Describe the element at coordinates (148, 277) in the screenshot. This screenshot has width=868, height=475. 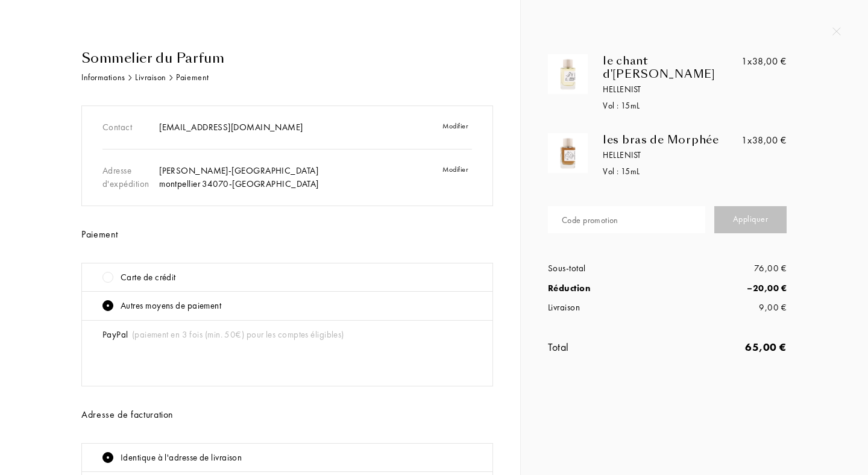
I see `div: Carte de crédit` at that location.